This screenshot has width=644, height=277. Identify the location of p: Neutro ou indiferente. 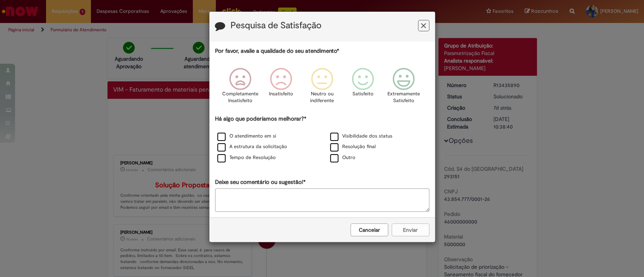
(322, 97).